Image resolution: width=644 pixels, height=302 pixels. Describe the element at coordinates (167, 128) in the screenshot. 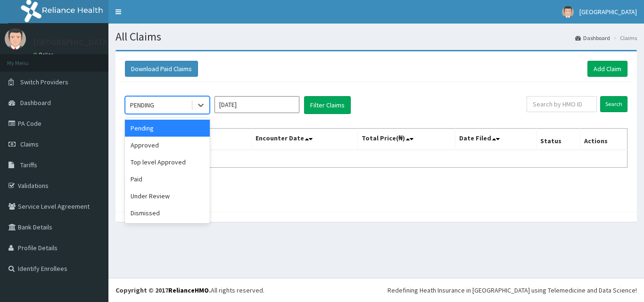

I see `div: Pending` at that location.